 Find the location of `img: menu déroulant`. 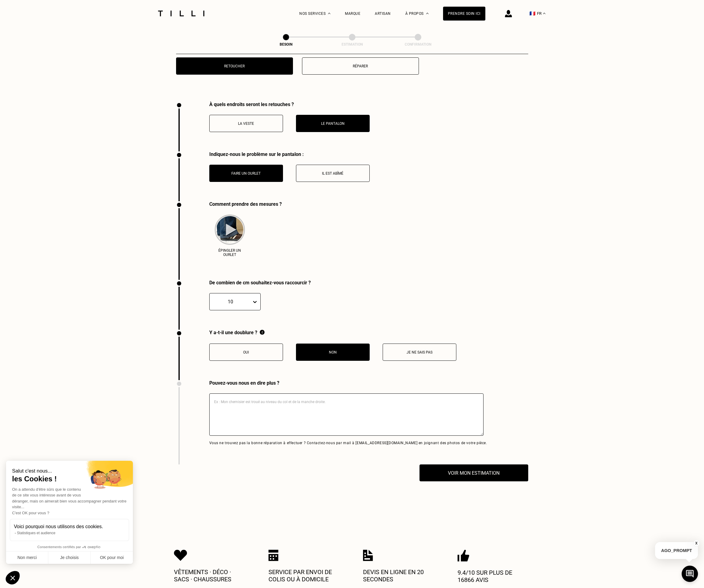

img: menu déroulant is located at coordinates (544, 13).